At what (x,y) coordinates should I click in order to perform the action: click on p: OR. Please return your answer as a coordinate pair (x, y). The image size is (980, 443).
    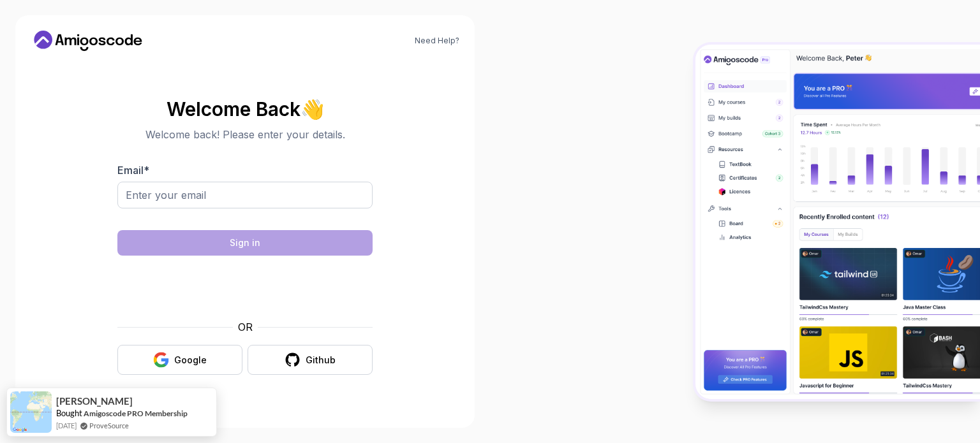
    Looking at the image, I should click on (245, 327).